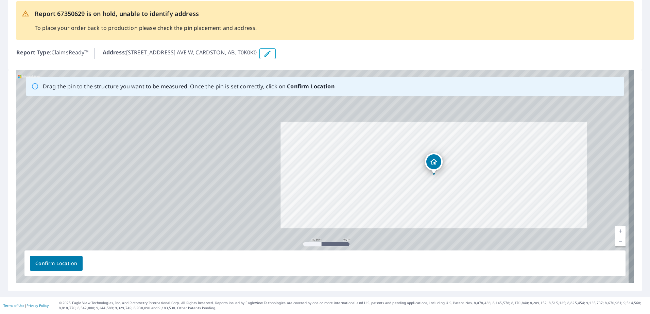 The height and width of the screenshot is (314, 650). Describe the element at coordinates (114, 52) in the screenshot. I see `b: Address` at that location.